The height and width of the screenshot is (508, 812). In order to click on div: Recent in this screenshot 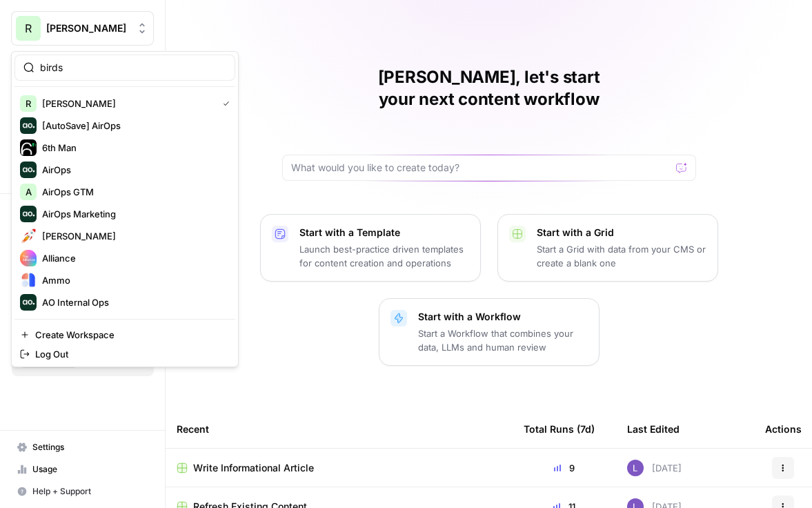, I will do `click(339, 429)`.